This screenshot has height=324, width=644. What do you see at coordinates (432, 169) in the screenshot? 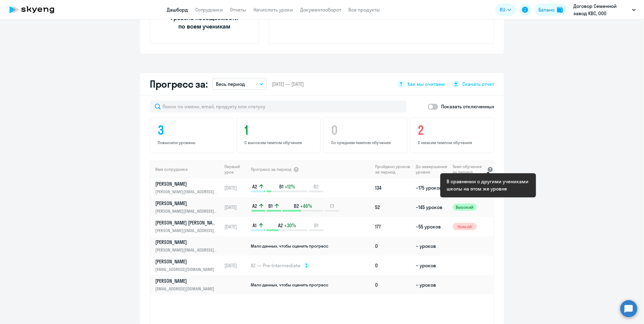
I see `th: До завершения уровня` at bounding box center [432, 169].